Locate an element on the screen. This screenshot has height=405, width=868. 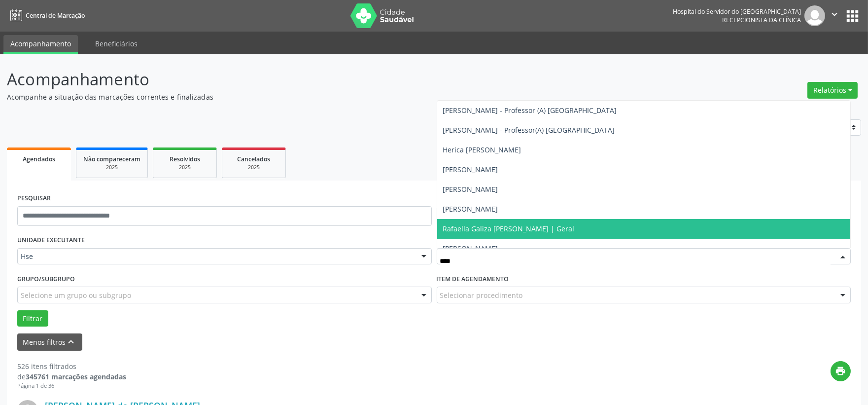
div: de is located at coordinates (72, 376).